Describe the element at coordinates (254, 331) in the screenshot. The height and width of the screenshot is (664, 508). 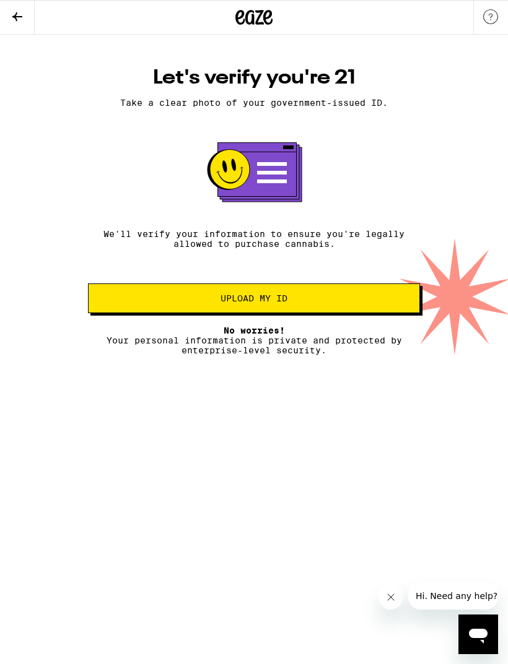
I see `span: No worries!` at that location.